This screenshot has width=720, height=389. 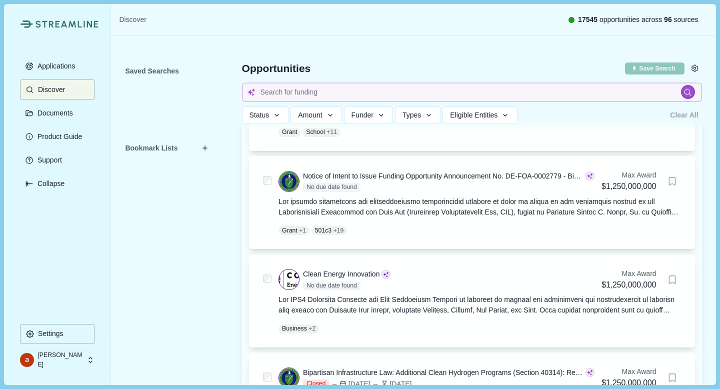 What do you see at coordinates (684, 115) in the screenshot?
I see `button: Clear All` at bounding box center [684, 115].